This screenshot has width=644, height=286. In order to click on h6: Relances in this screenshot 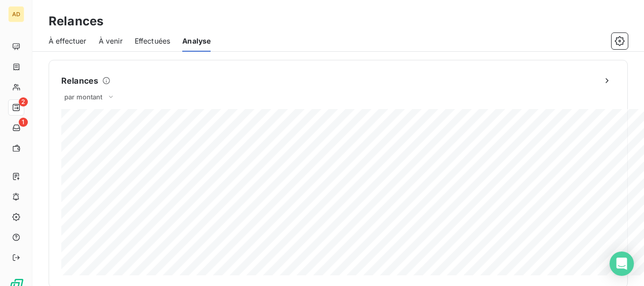, I will do `click(79, 81)`.